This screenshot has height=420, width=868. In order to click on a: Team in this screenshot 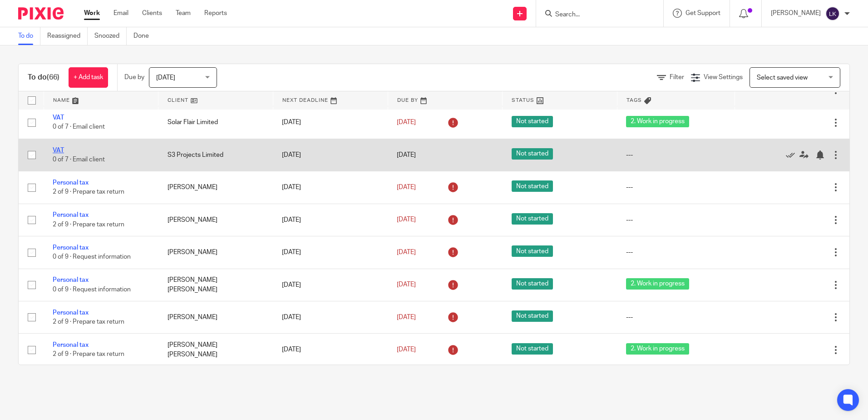, I will do `click(183, 14)`.